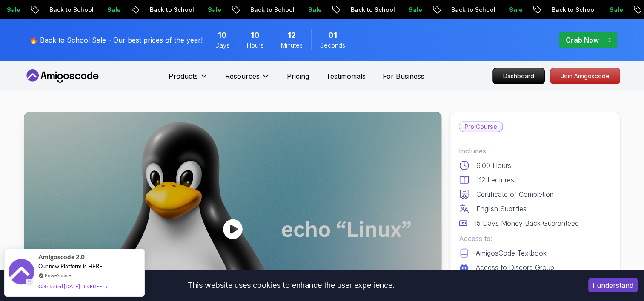 The image size is (644, 301). Describe the element at coordinates (222, 35) in the screenshot. I see `span: 10 Days` at that location.